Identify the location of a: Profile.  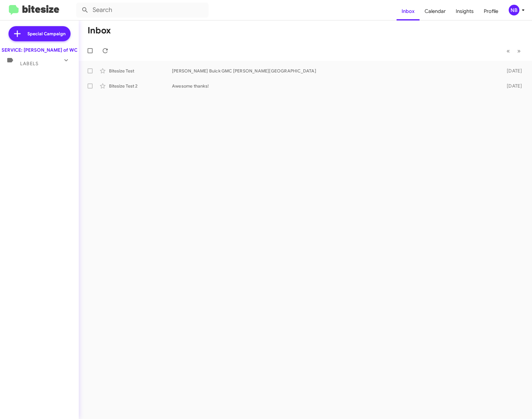
(491, 12).